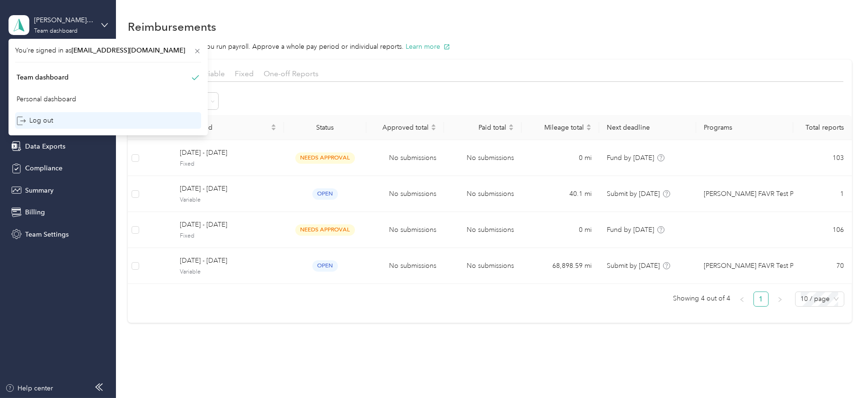 The width and height of the screenshot is (868, 398). Describe the element at coordinates (228, 127) in the screenshot. I see `th: Pay period` at that location.